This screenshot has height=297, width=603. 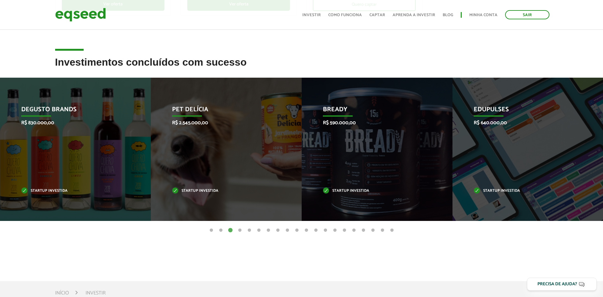 What do you see at coordinates (345, 230) in the screenshot?
I see `button: 15 of 20` at bounding box center [345, 230].